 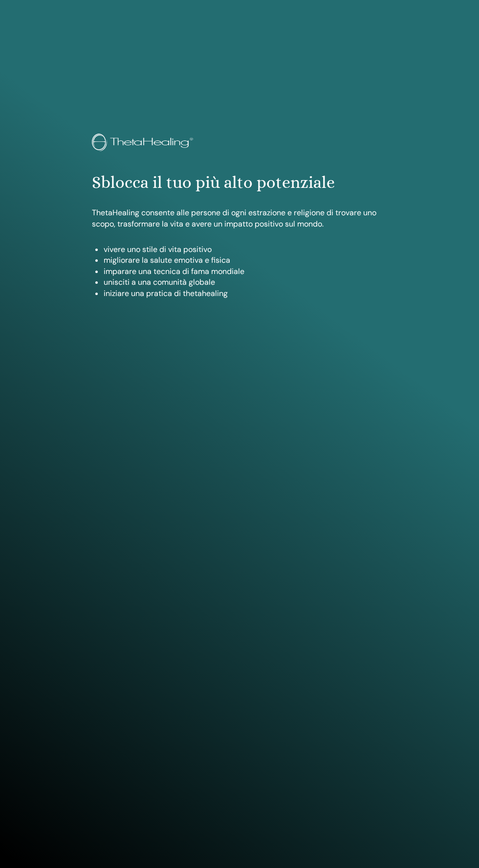 I want to click on li: migliorare la salute emotiva e fisica, so click(x=245, y=261).